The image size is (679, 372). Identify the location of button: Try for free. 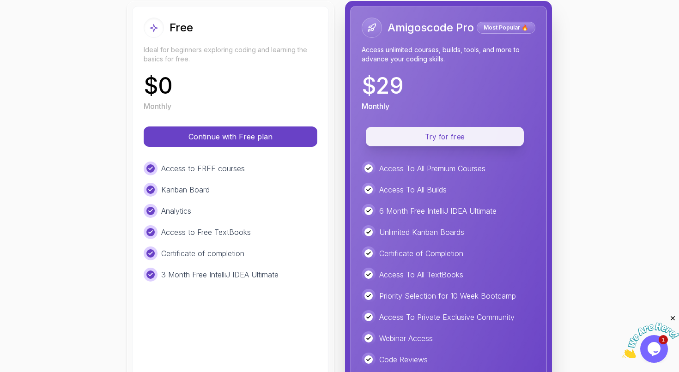
(445, 137).